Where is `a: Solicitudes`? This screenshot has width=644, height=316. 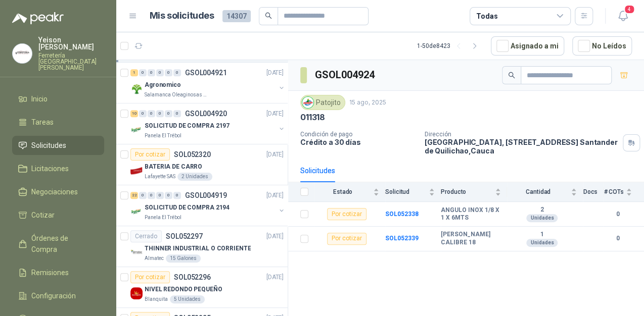
a: Solicitudes is located at coordinates (58, 146).